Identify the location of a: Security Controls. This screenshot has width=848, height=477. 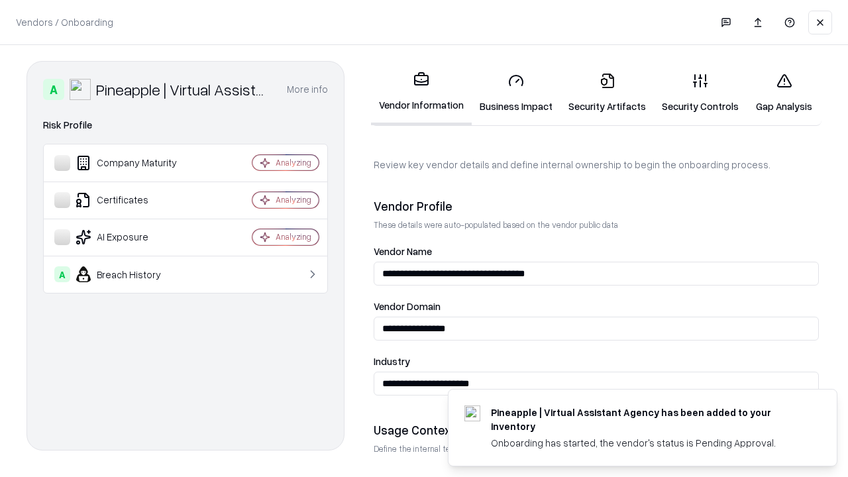
(700, 93).